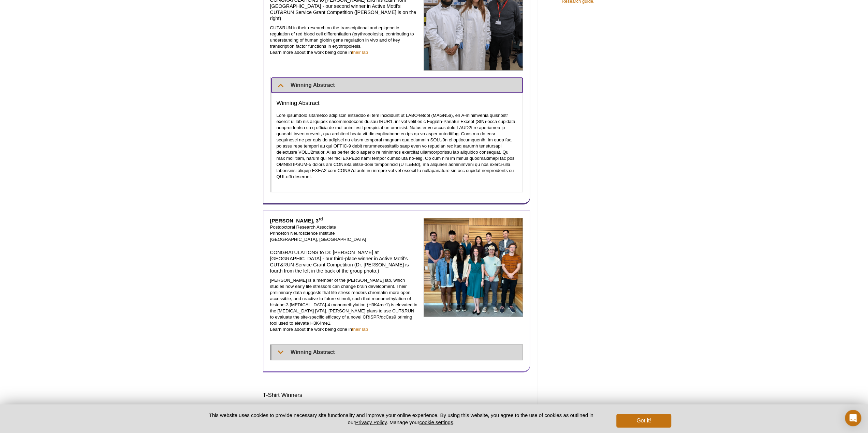  What do you see at coordinates (473, 267) in the screenshot?
I see `img: Jay Kim` at bounding box center [473, 267].